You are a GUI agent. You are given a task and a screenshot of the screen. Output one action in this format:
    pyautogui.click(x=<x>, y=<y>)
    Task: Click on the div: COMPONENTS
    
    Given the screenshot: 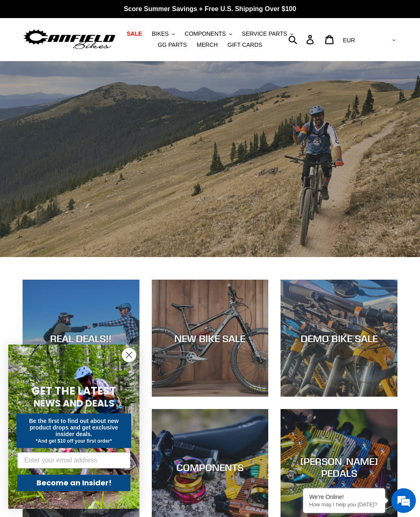 What is the action you would take?
    pyautogui.click(x=210, y=467)
    